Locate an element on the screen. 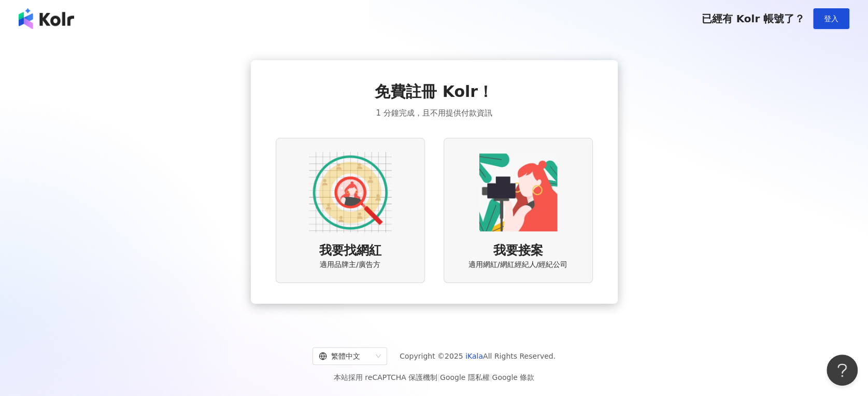 Image resolution: width=868 pixels, height=396 pixels. img: KOL identity option is located at coordinates (518, 192).